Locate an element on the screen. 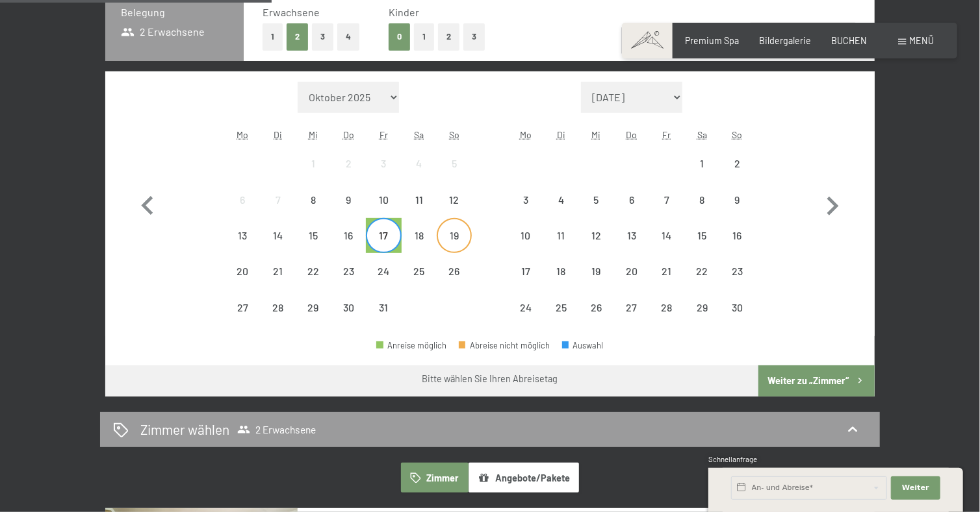  div: 29 is located at coordinates (313, 318).